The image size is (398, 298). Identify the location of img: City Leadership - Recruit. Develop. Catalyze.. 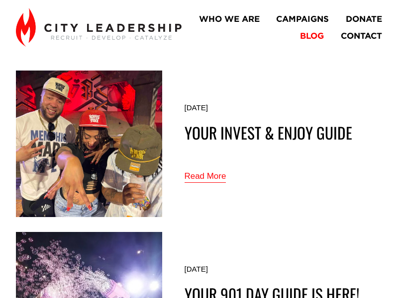
(98, 27).